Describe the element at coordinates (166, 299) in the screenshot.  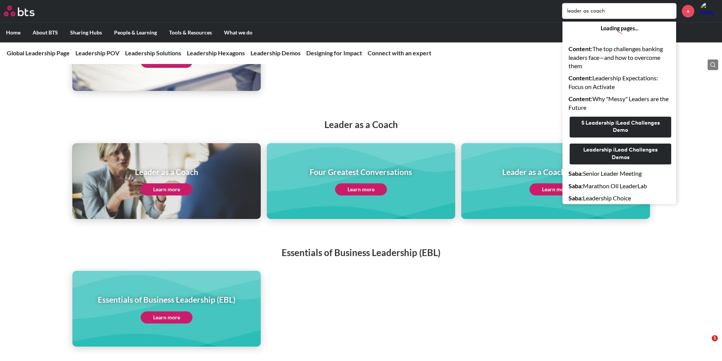
I see `h1: Essentials of Business Leadership (EBL)` at that location.